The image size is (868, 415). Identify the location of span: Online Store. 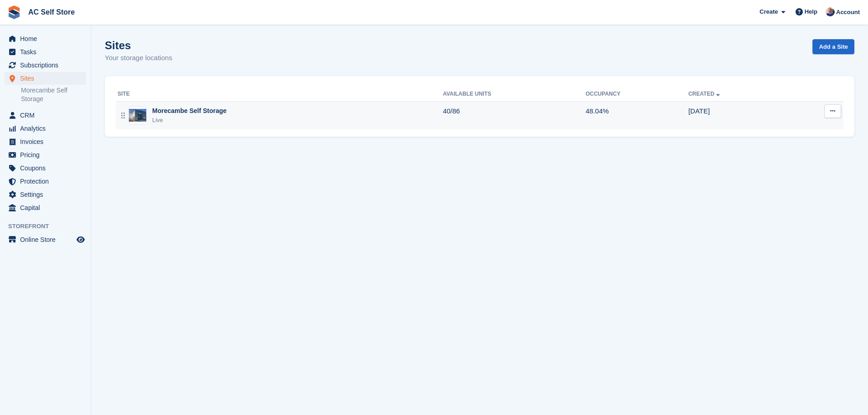
(47, 240).